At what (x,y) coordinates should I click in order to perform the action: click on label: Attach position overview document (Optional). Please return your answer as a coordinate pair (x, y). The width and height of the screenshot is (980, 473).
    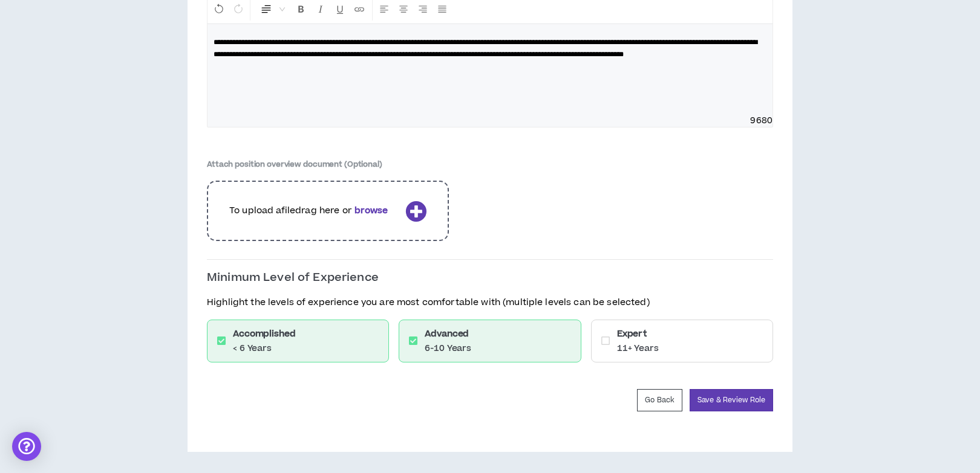
    Looking at the image, I should click on (294, 164).